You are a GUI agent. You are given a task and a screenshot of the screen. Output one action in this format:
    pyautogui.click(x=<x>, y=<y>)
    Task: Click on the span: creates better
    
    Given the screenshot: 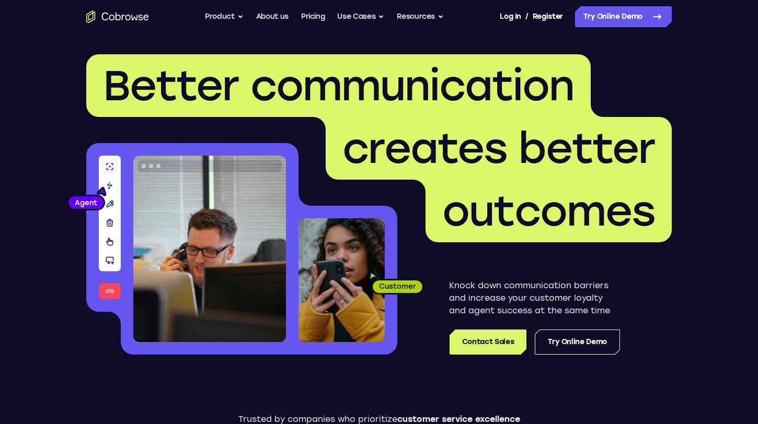 What is the action you would take?
    pyautogui.click(x=498, y=148)
    